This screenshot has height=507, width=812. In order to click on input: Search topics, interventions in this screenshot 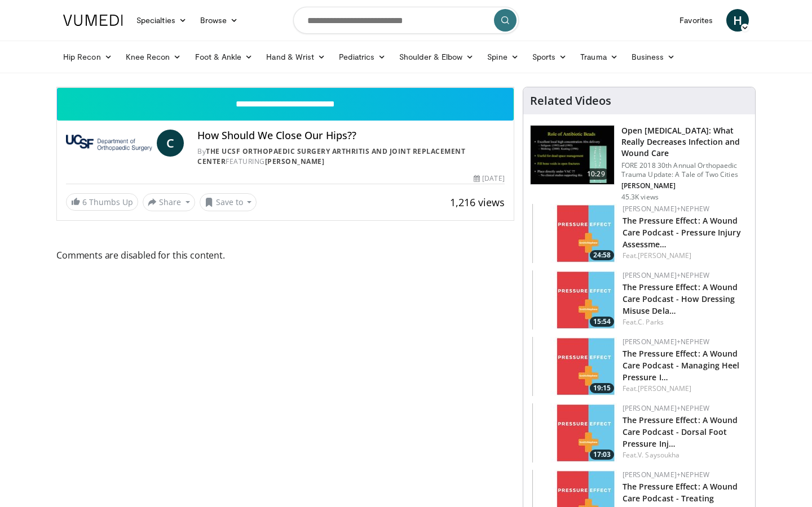, I will do `click(406, 20)`.